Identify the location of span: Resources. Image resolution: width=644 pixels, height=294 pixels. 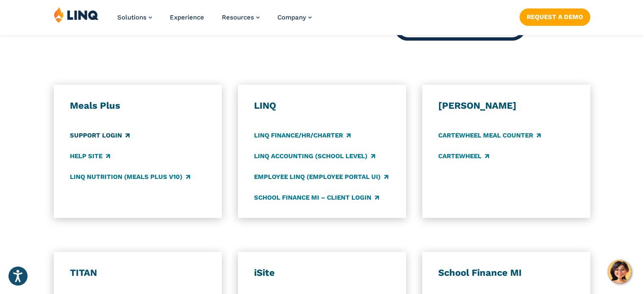
(238, 18).